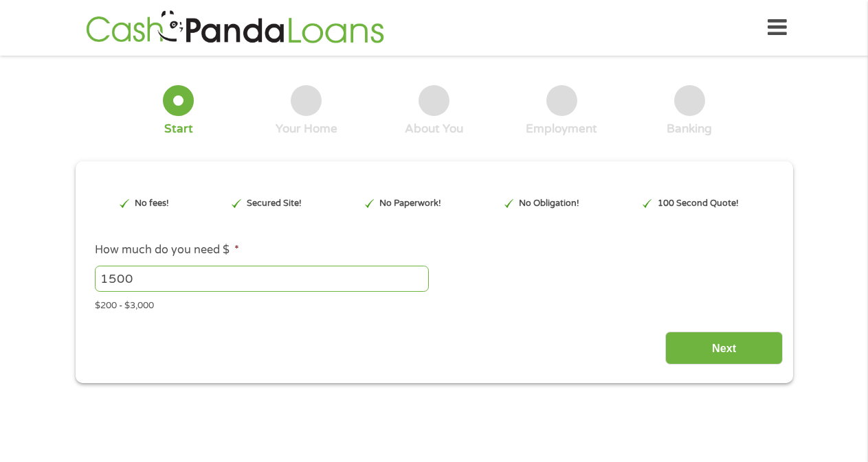 The width and height of the screenshot is (868, 462). I want to click on div: Employment, so click(561, 129).